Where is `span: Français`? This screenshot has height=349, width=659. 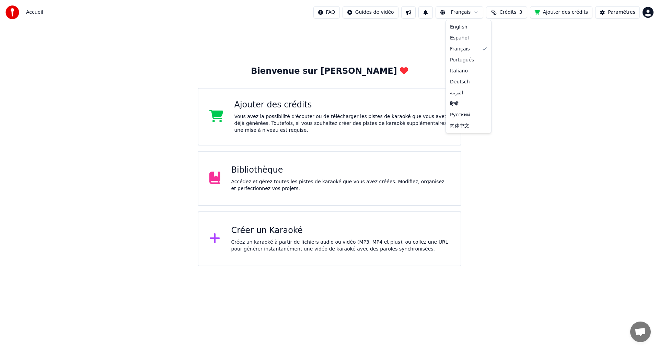 span: Français is located at coordinates (460, 49).